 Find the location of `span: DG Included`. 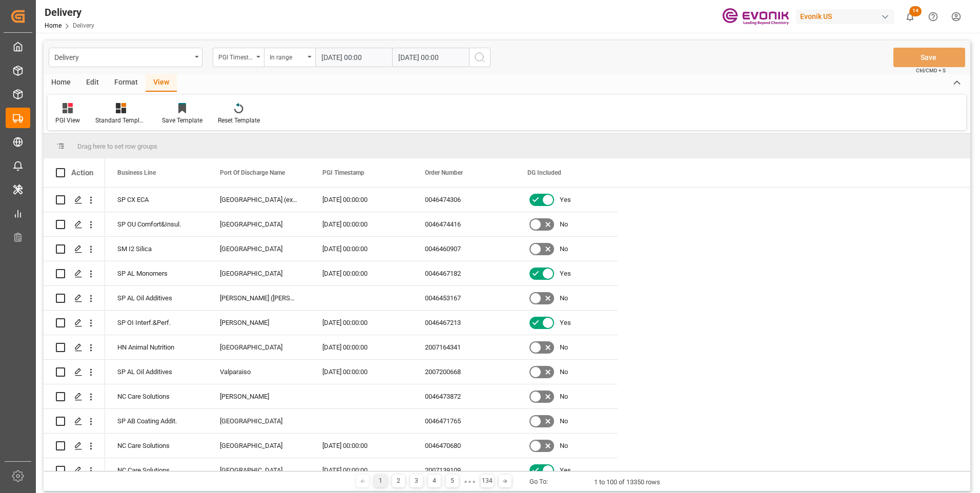

span: DG Included is located at coordinates (544, 173).